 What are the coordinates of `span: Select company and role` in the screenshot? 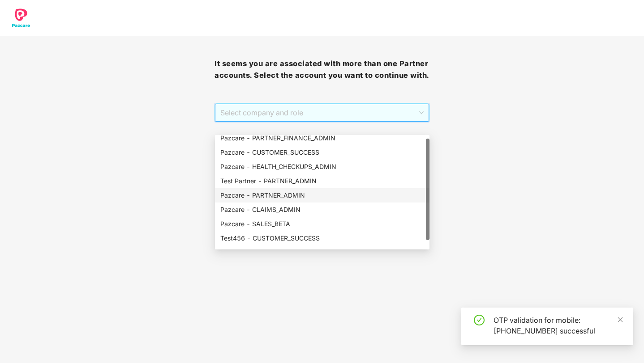 It's located at (321, 113).